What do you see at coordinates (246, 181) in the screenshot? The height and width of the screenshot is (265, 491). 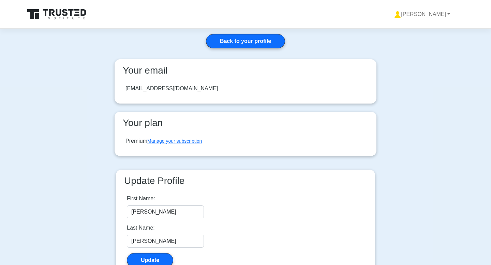 I see `h3: Update Profile` at bounding box center [246, 181].